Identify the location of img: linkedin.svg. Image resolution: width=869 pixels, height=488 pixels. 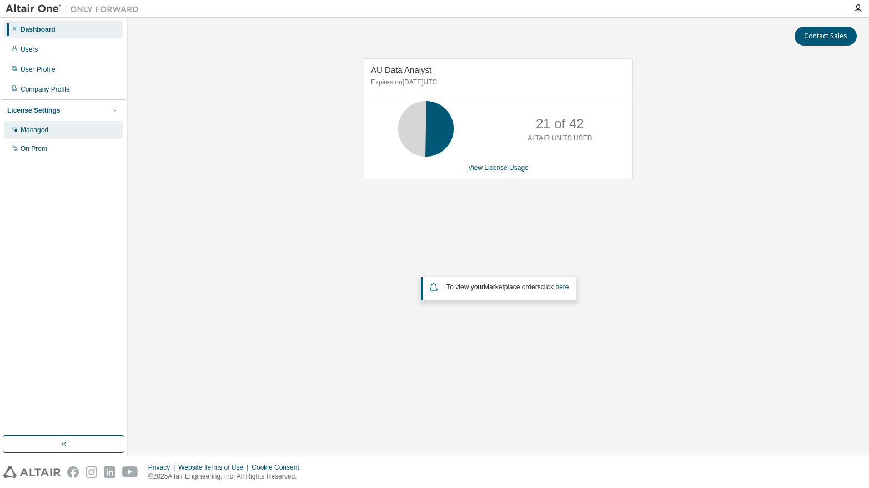
(109, 472).